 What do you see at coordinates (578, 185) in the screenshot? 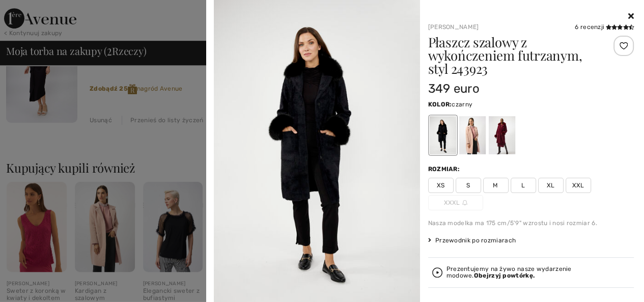
I see `font: XXL` at bounding box center [578, 185].